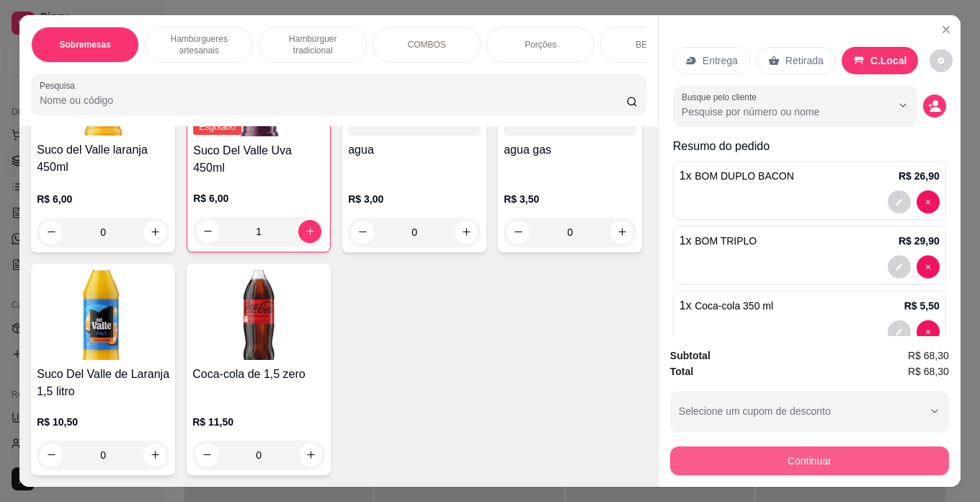 This screenshot has height=502, width=980. Describe the element at coordinates (725, 240) in the screenshot. I see `span: BOM TRIPLO` at that location.